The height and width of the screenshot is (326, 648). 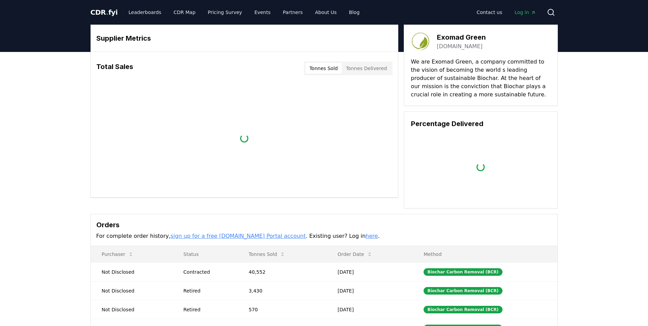 What do you see at coordinates (282, 272) in the screenshot?
I see `td: 40,552` at bounding box center [282, 272].